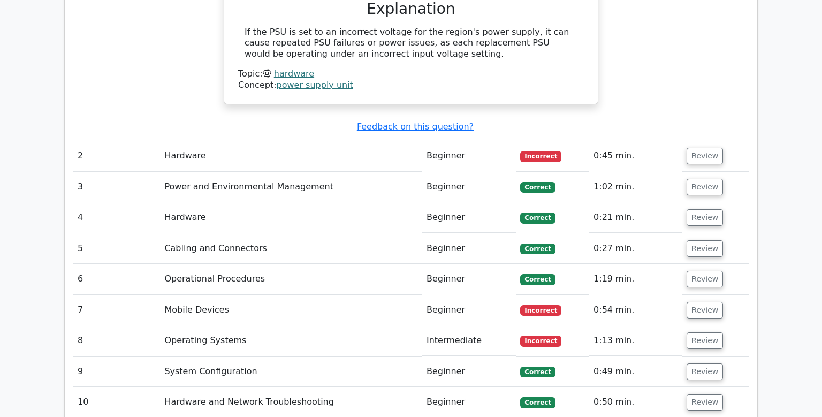 The height and width of the screenshot is (417, 822). Describe the element at coordinates (636, 248) in the screenshot. I see `td: 0:27 min.` at that location.